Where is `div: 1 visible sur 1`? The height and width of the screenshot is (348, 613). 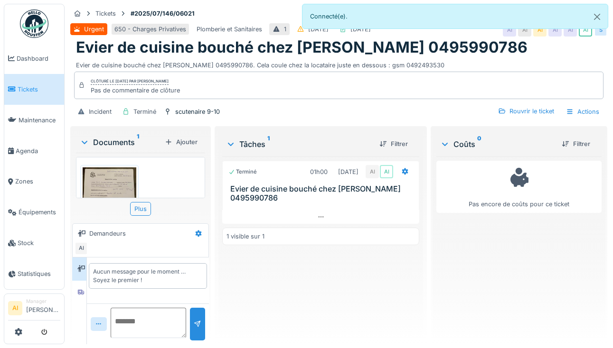 div: 1 visible sur 1 is located at coordinates (245, 236).